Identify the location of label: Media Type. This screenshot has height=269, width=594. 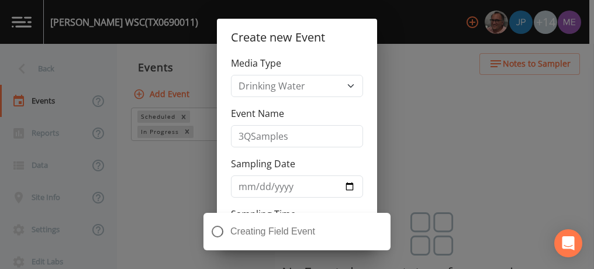
(256, 63).